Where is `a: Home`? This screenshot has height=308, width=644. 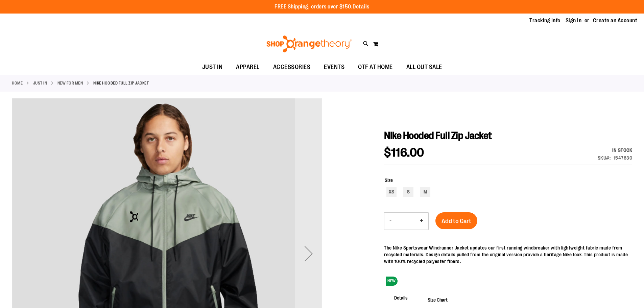 a: Home is located at coordinates (17, 83).